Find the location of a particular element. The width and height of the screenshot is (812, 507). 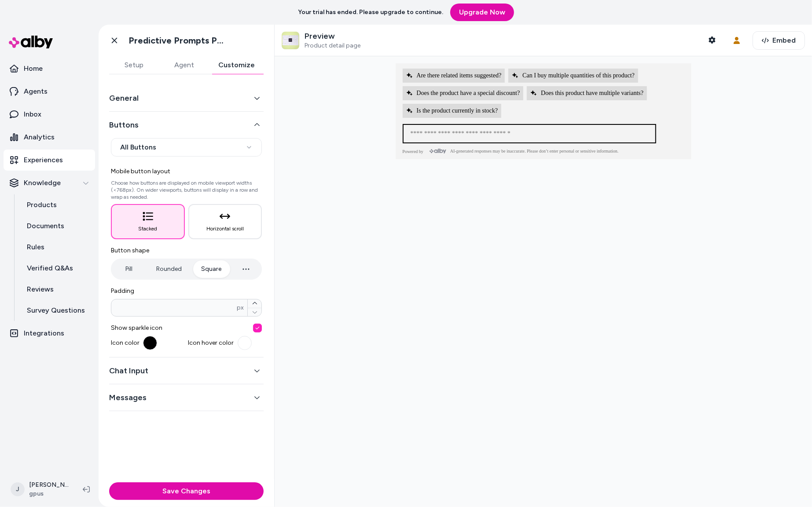

button: Square is located at coordinates (211, 269).